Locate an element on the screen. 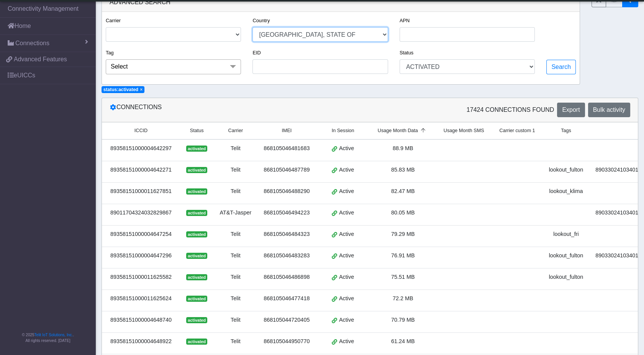  span: Usage Month SMS is located at coordinates (464, 131).